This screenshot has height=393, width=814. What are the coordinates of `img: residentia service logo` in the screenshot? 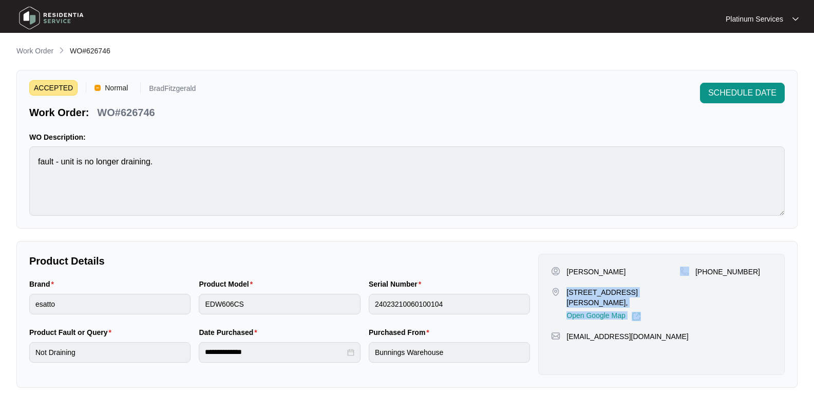 It's located at (51, 18).